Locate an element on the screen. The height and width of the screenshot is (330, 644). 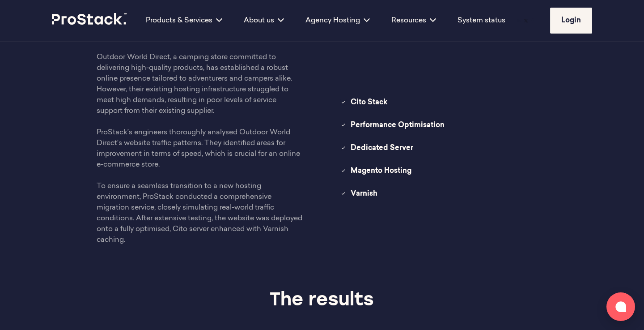
div: Resources is located at coordinates (414, 21).